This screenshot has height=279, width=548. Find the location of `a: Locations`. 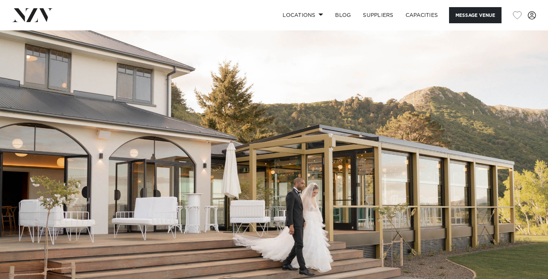

a: Locations is located at coordinates (303, 15).